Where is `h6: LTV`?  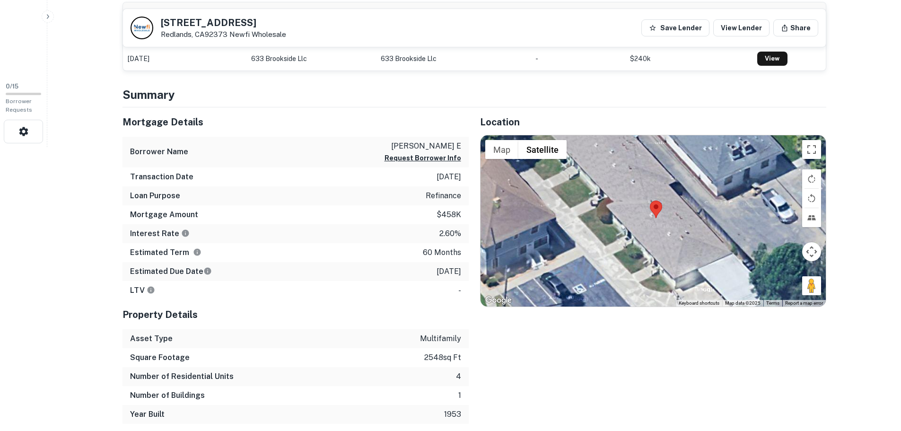
h6: LTV is located at coordinates (142, 290).